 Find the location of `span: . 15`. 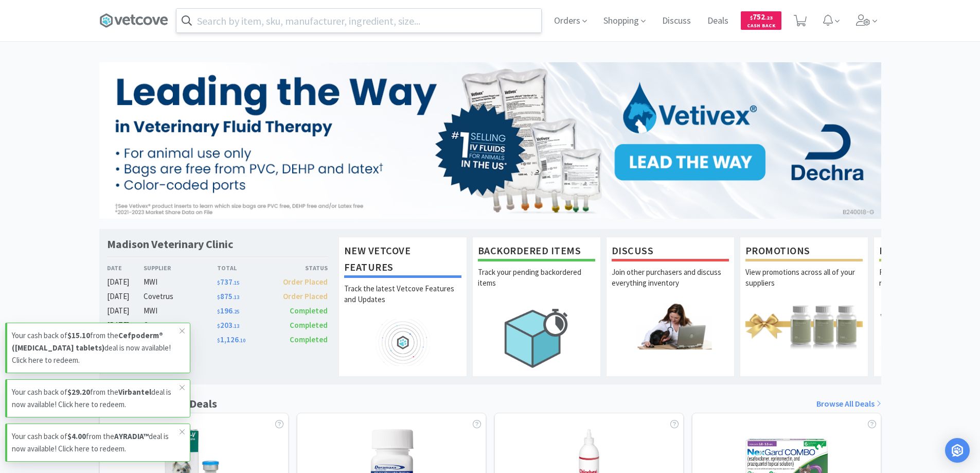

span: . 15 is located at coordinates (236, 283).